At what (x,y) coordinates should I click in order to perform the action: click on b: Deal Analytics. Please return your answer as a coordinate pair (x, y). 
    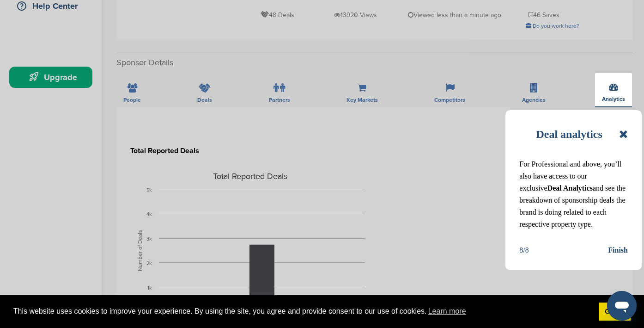
    Looking at the image, I should click on (570, 188).